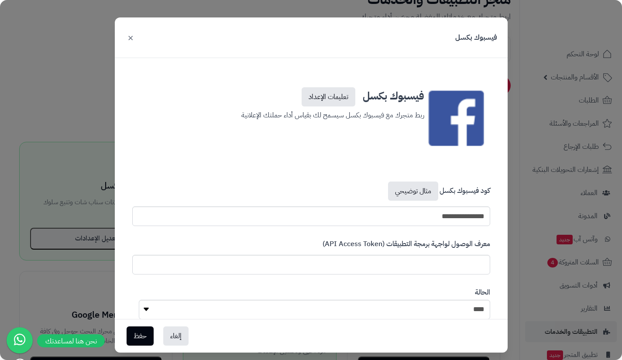 Image resolution: width=622 pixels, height=360 pixels. What do you see at coordinates (456, 118) in the screenshot?
I see `img: fb.png` at bounding box center [456, 118].